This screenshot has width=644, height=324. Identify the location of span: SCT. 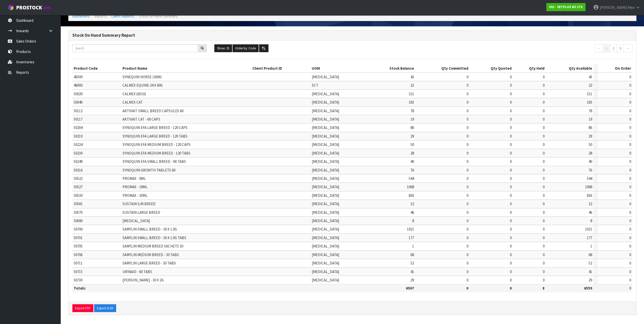
(315, 85).